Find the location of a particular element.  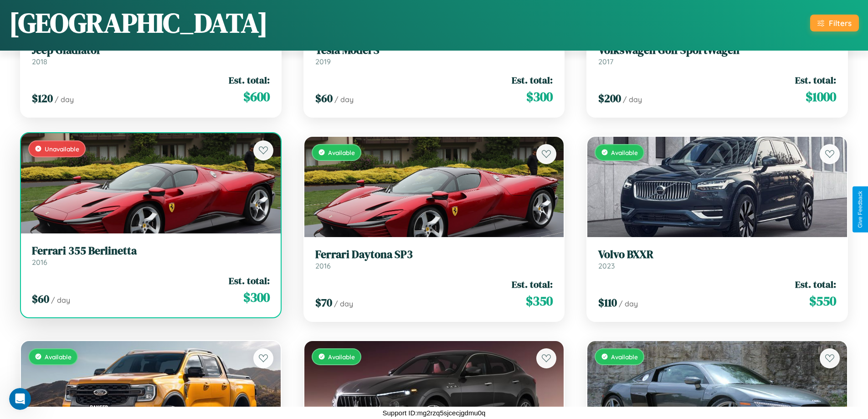

p: Support ID: mg2rzq5sjcecjgdmu0q is located at coordinates (434, 413).